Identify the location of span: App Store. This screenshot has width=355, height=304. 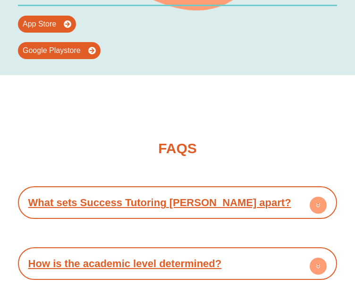
(39, 24).